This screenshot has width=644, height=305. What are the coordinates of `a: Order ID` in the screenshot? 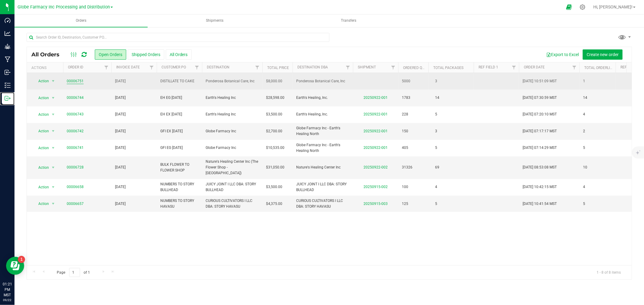 It's located at (75, 67).